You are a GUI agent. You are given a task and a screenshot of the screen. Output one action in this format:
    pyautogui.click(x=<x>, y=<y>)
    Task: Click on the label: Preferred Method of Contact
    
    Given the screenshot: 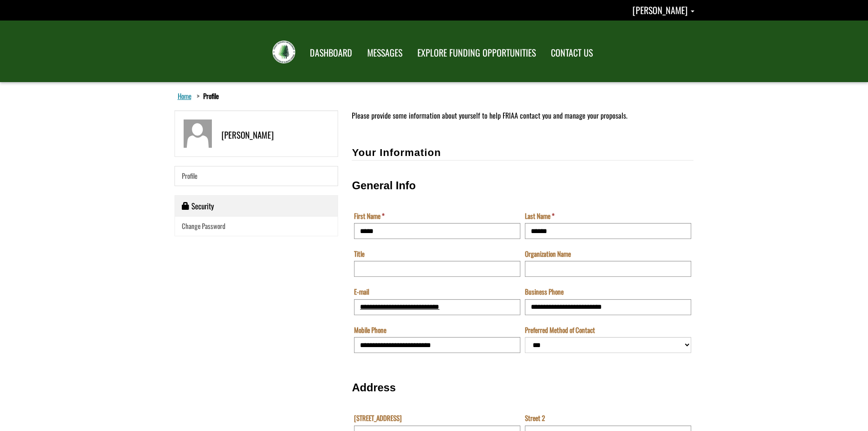 What is the action you would take?
    pyautogui.click(x=560, y=330)
    